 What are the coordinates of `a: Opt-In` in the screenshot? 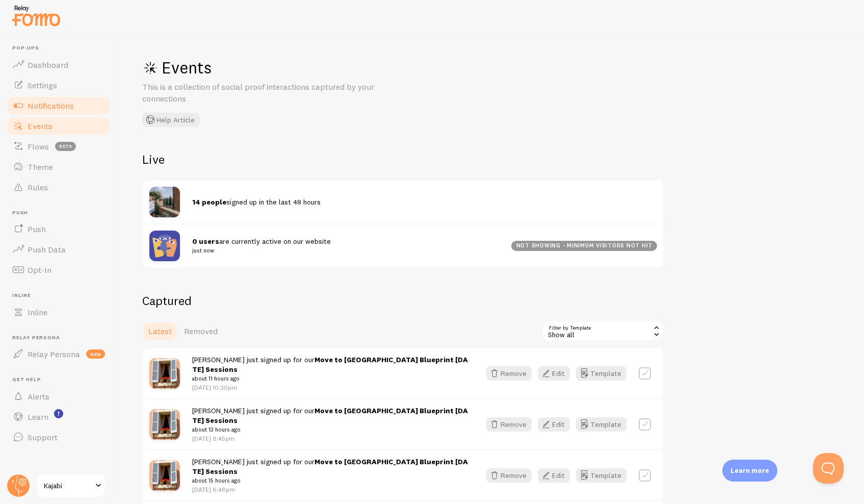 It's located at (58, 270).